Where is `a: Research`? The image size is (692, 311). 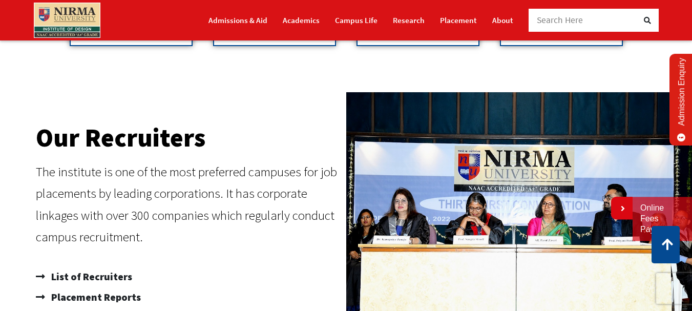 a: Research is located at coordinates (409, 20).